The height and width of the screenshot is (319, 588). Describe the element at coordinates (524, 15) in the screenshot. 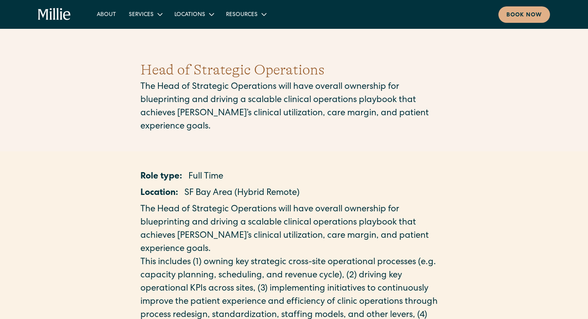

I see `div: Book now` at that location.